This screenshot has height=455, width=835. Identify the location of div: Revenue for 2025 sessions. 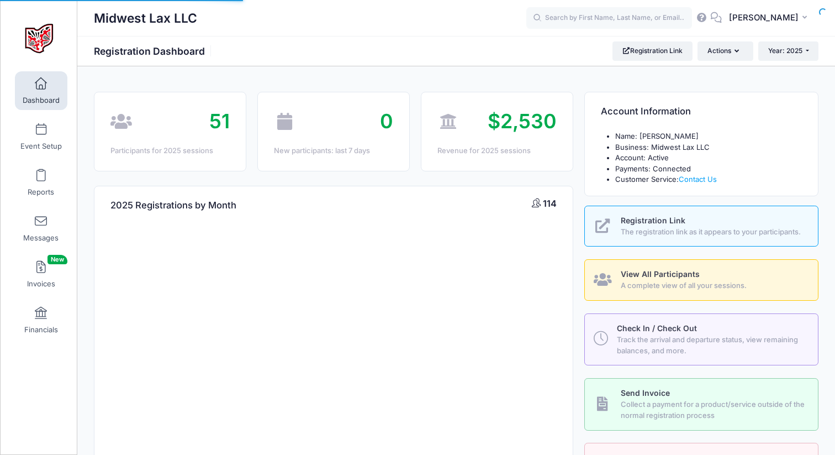
(497, 151).